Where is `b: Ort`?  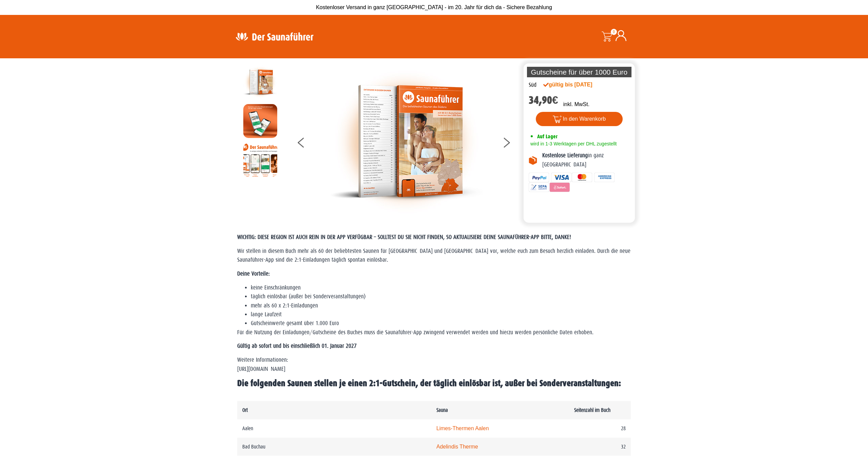
b: Ort is located at coordinates (245, 410).